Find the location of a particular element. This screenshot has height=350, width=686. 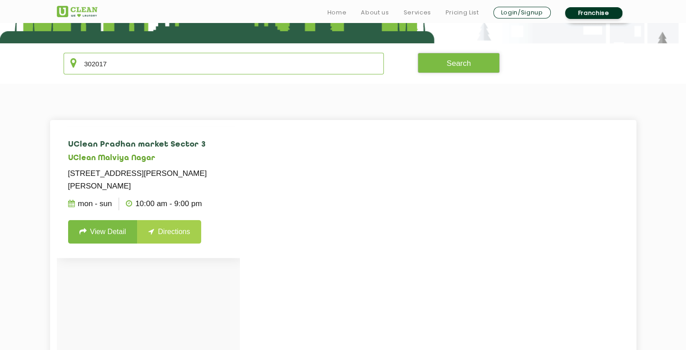

a: Directions is located at coordinates (169, 232).